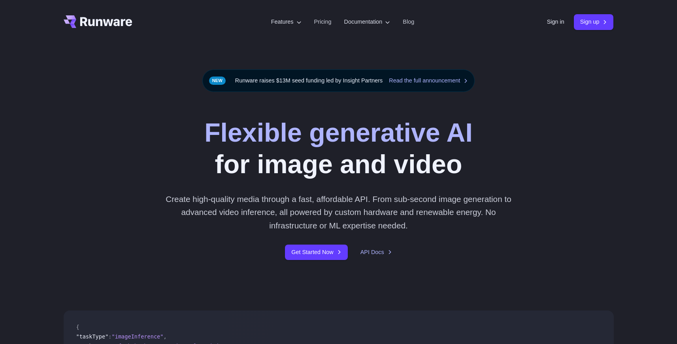  Describe the element at coordinates (323, 22) in the screenshot. I see `a: Pricing` at that location.